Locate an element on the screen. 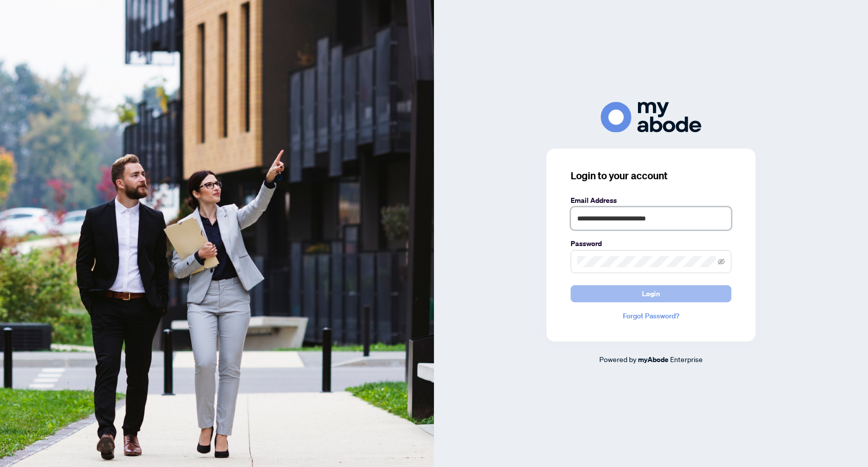  span: Enterprise is located at coordinates (686, 359).